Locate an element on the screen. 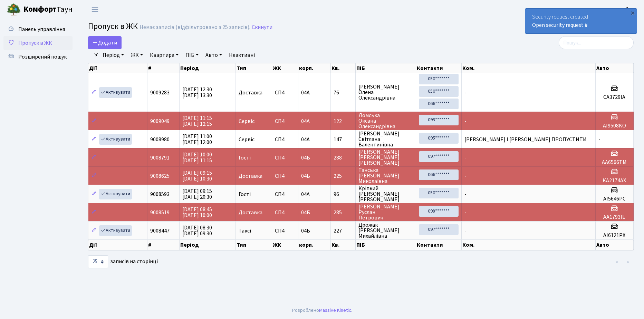  label: записів на сторінці is located at coordinates (123, 262).